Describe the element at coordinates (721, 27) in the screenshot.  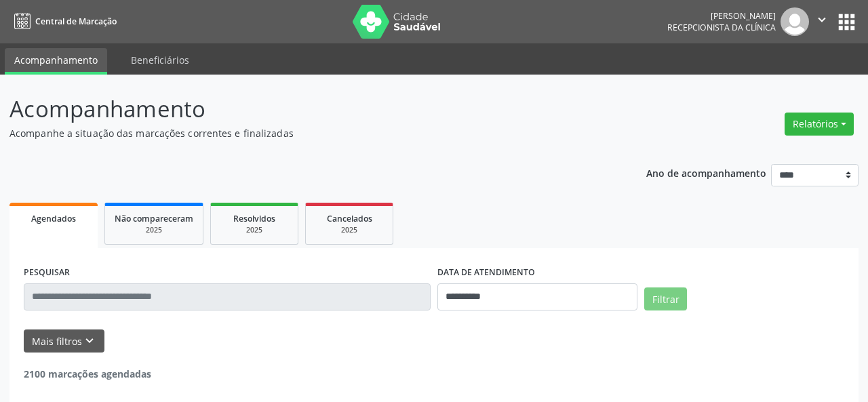
I see `span: Recepcionista da clínica` at that location.